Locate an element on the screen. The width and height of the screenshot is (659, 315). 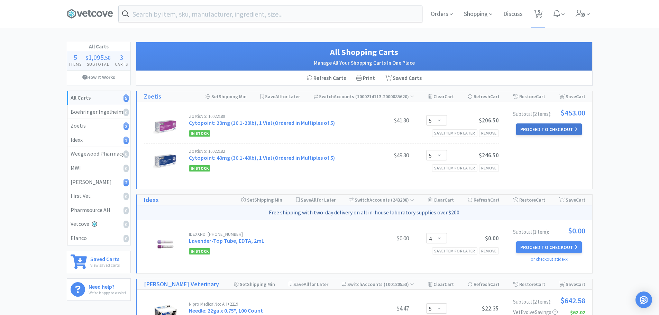
a: Idexx is located at coordinates (151, 200).